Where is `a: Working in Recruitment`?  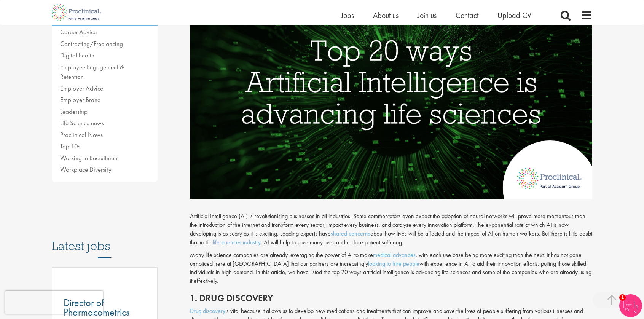 a: Working in Recruitment is located at coordinates (90, 158).